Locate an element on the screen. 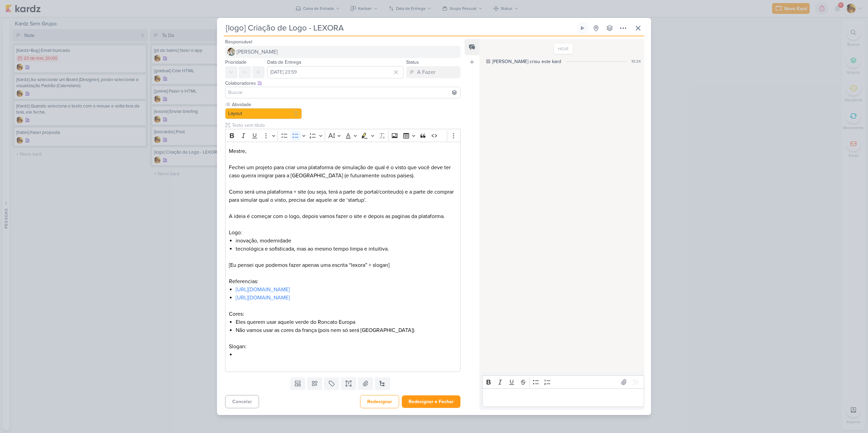  p: A ideia é começar com o logo, depois vamos fazer o site e depois as paginas da plataforma. is located at coordinates (343, 216).